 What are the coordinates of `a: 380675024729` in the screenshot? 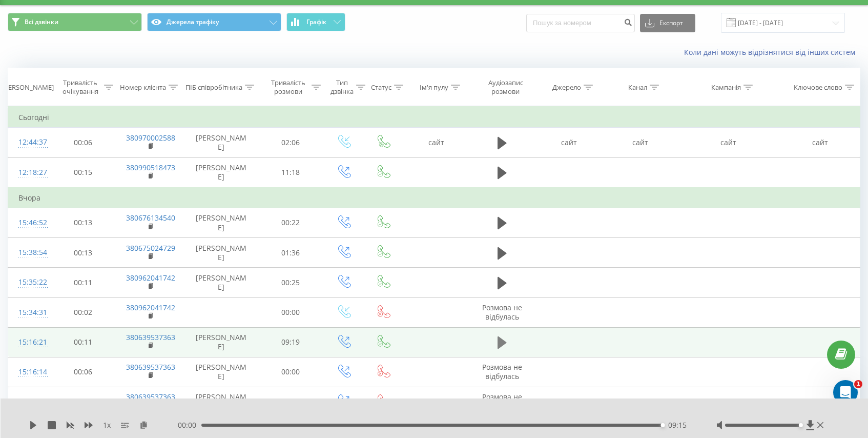 It's located at (150, 247).